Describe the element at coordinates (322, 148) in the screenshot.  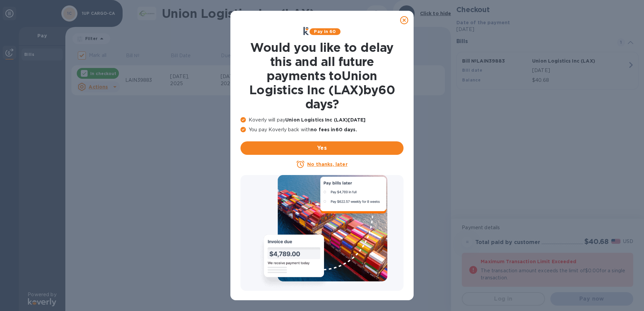
I see `span: Yes` at that location.